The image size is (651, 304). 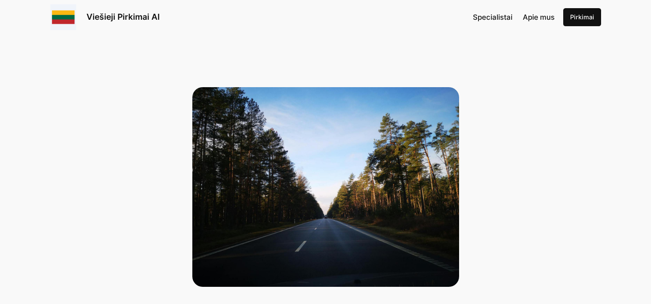 What do you see at coordinates (538, 17) in the screenshot?
I see `span: Apie mus` at bounding box center [538, 17].